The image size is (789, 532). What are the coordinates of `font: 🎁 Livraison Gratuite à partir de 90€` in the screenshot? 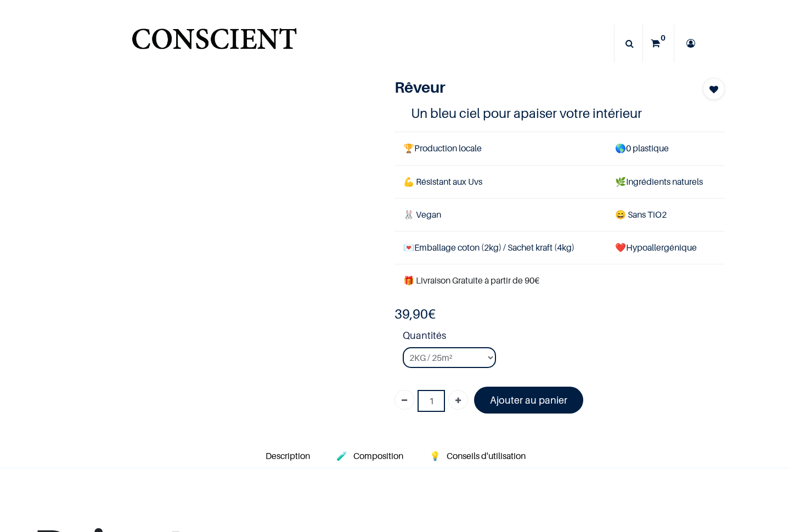 It's located at (471, 280).